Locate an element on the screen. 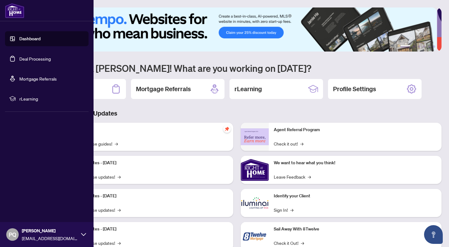 The width and height of the screenshot is (449, 247). h2: Profile Settings is located at coordinates (354, 89).